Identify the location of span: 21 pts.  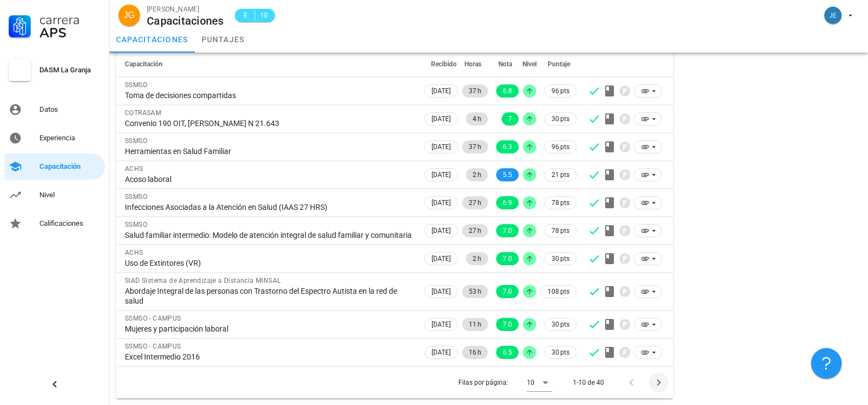
(560, 175).